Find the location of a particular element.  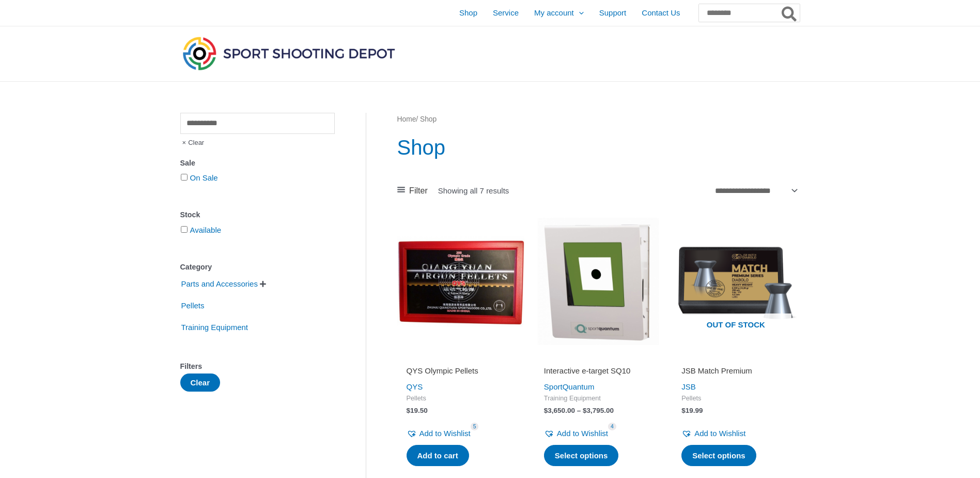

div: Filters is located at coordinates (258, 366).